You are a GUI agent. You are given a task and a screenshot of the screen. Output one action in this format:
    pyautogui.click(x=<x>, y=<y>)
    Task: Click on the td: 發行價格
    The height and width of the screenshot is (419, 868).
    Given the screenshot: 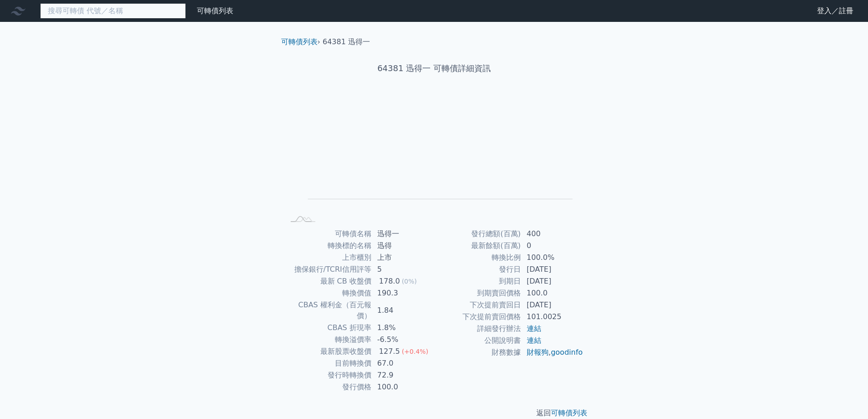 What is the action you would take?
    pyautogui.click(x=328, y=387)
    